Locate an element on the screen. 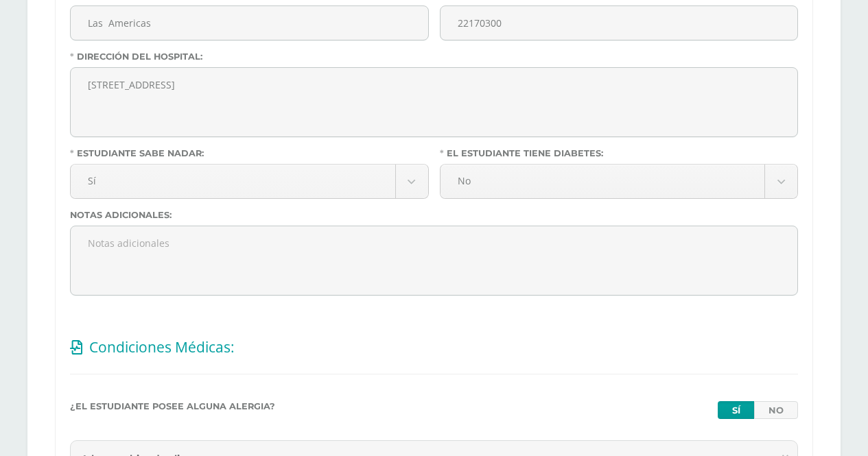  label: ¿El estudiante posee alguna alergia? is located at coordinates (172, 408).